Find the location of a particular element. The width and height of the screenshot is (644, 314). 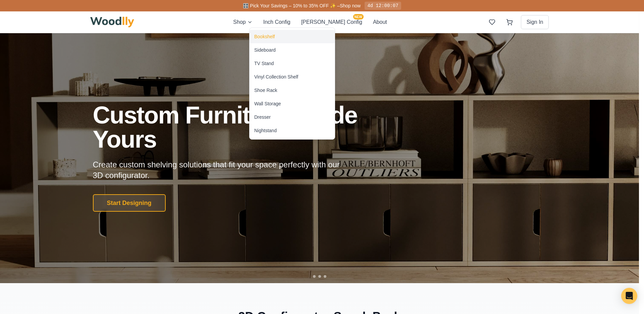

div: Nightstand is located at coordinates (265, 131).